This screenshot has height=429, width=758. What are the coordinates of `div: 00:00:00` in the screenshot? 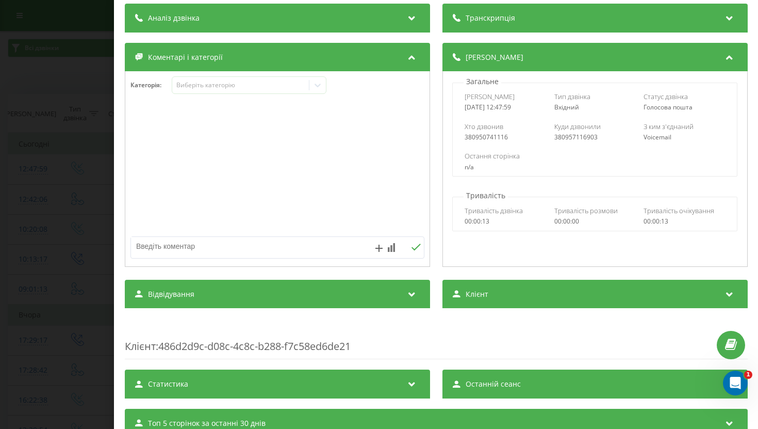 It's located at (595, 221).